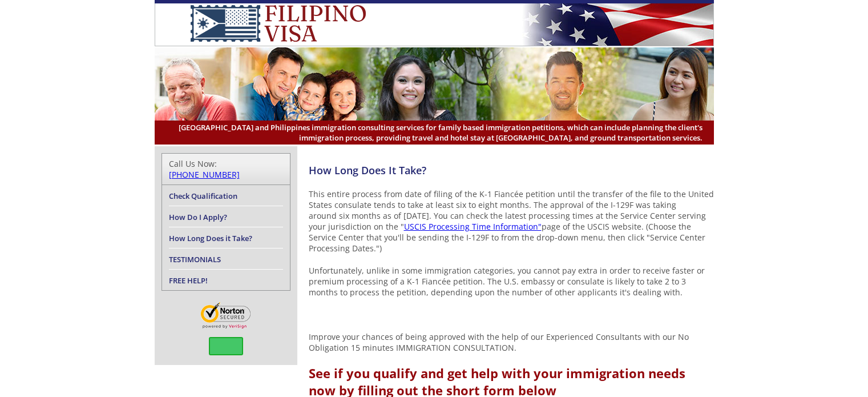 This screenshot has height=397, width=868. Describe the element at coordinates (511, 170) in the screenshot. I see `h4: How Long Does It Take?` at that location.